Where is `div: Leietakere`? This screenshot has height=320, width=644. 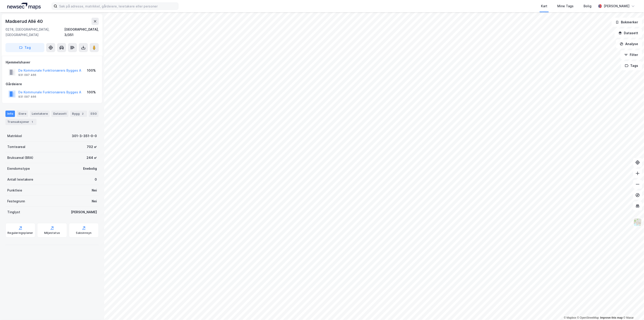 div: Leietakere is located at coordinates (40, 114).